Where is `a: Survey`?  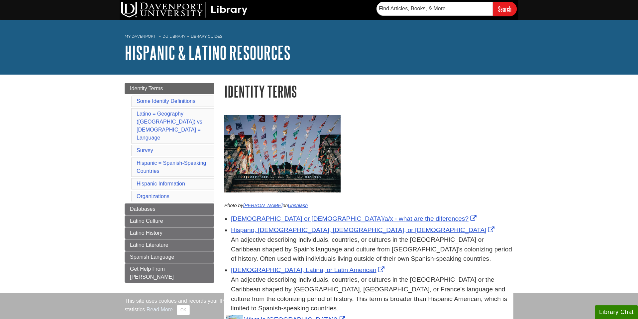
a: Survey is located at coordinates (145, 150).